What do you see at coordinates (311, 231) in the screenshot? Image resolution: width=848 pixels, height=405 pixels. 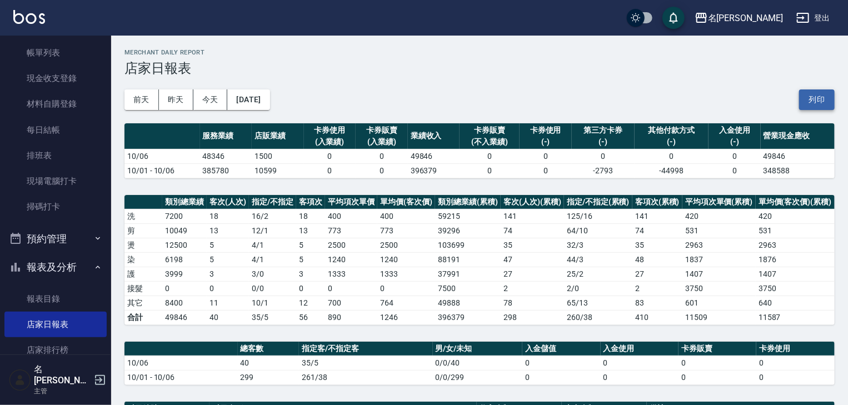 I see `td: 13` at bounding box center [311, 231].